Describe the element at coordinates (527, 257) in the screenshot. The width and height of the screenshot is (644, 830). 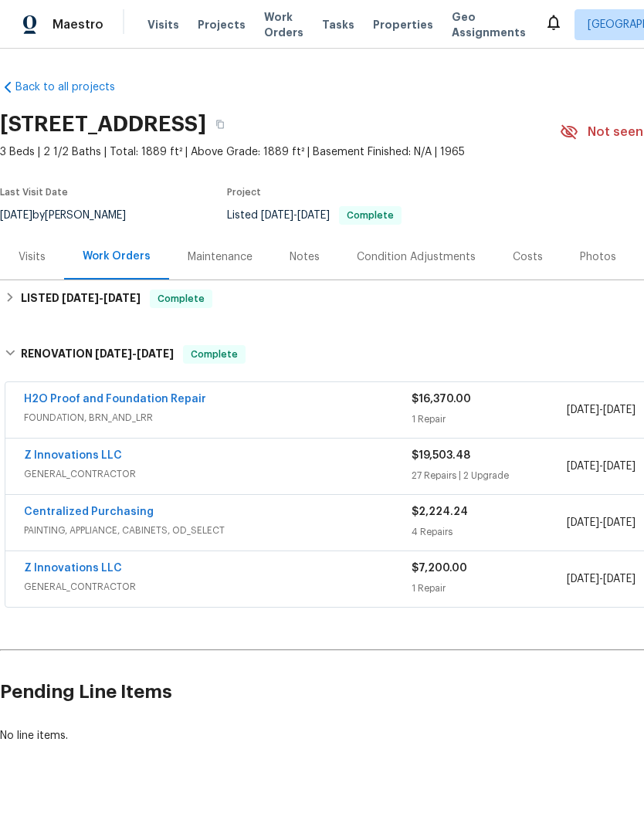
I see `div: Costs` at that location.